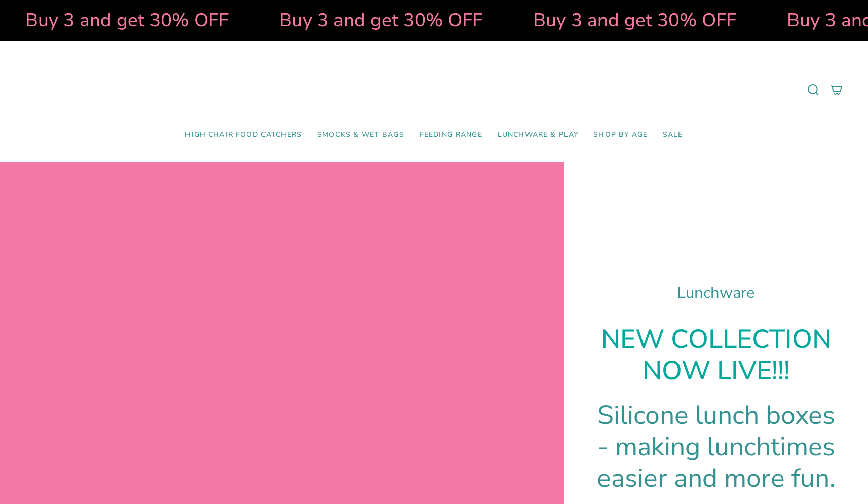  What do you see at coordinates (244, 135) in the screenshot?
I see `a: High Chair Food Catchers` at bounding box center [244, 135].